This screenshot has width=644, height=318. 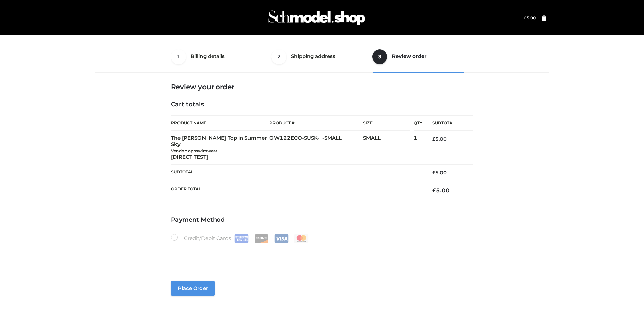 I want to click on h4: Payment Method, so click(x=322, y=220).